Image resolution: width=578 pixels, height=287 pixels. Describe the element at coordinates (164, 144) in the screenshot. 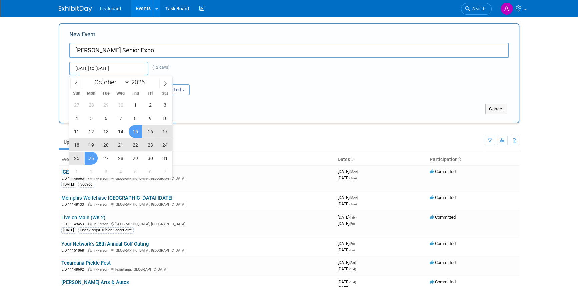

I see `span: October 24, 2026` at that location.